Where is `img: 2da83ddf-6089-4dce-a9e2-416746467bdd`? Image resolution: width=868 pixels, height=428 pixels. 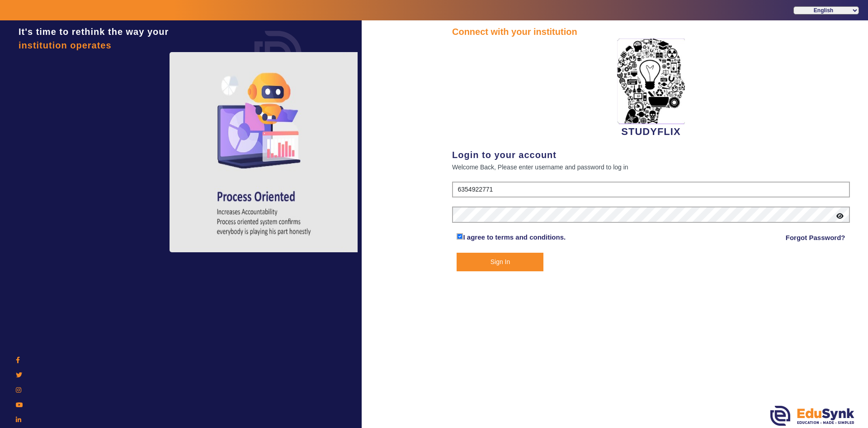
img: 2da83ddf-6089-4dce-a9e2-416746467bdd is located at coordinates (651, 81).